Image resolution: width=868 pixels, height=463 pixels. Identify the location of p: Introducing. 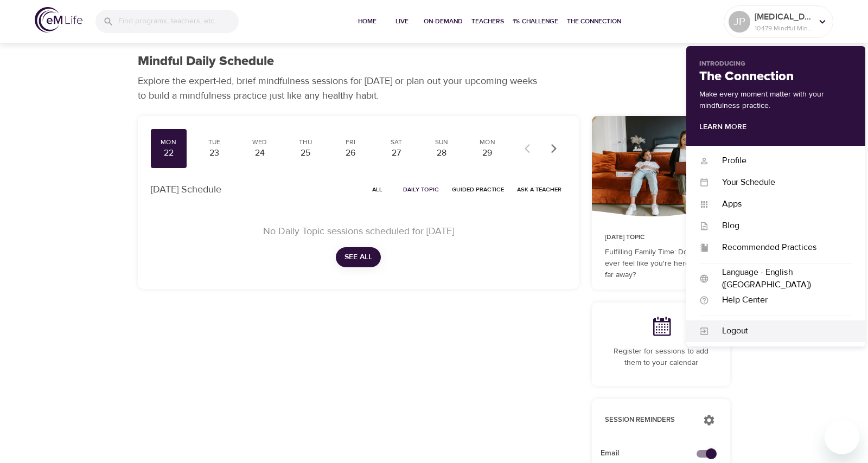
(776, 64).